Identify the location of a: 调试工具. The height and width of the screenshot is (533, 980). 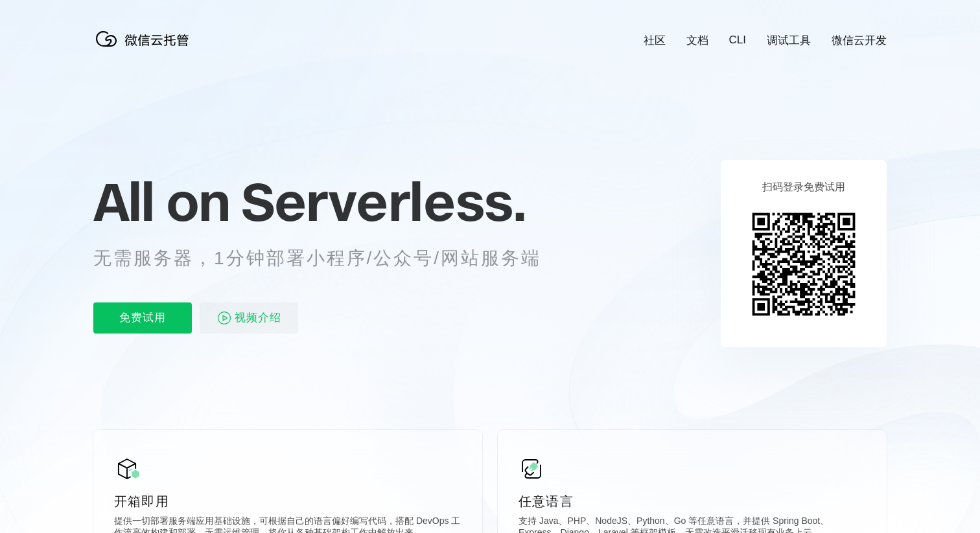
(789, 40).